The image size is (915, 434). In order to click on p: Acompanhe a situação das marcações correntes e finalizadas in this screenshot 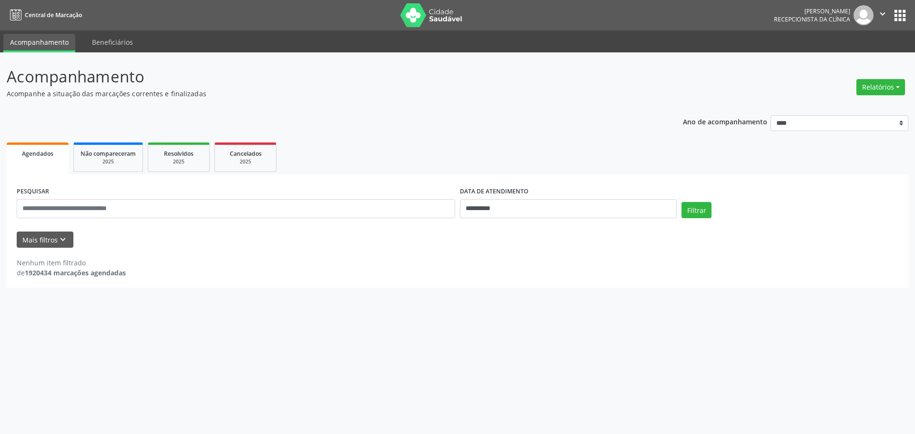, I will do `click(322, 93)`.